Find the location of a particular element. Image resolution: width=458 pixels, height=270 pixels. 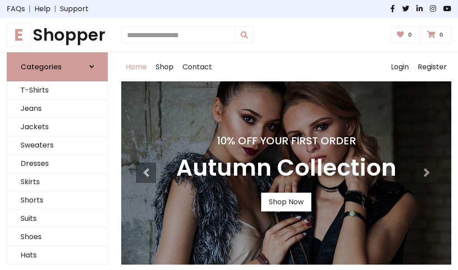

a: Jeans is located at coordinates (57, 109).